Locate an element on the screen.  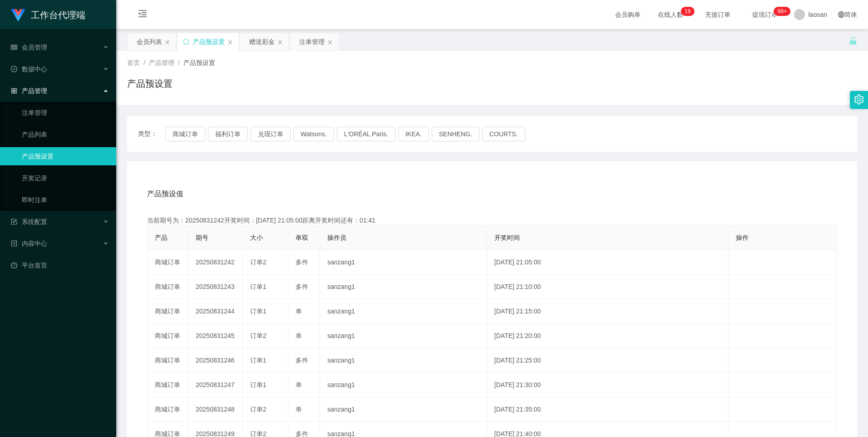
button: 兑现订单 is located at coordinates (271, 134).